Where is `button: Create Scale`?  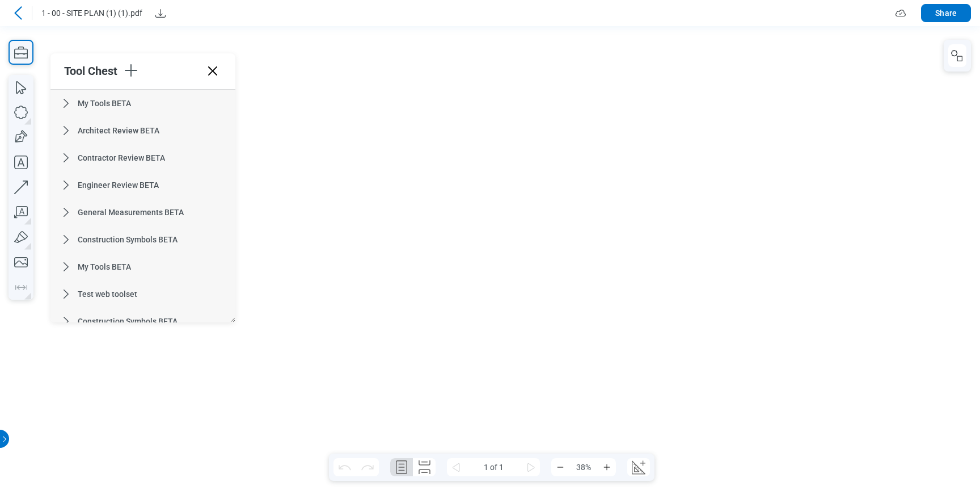 button: Create Scale is located at coordinates (639, 467).